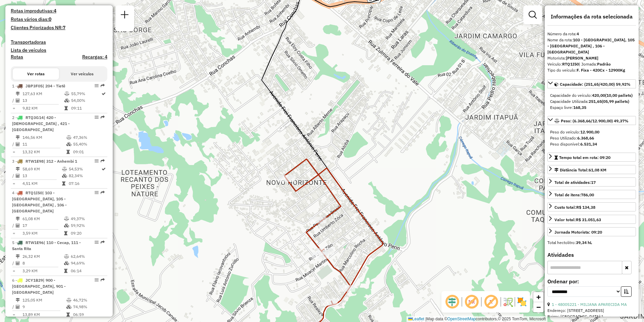 The image size is (644, 322). What do you see at coordinates (595, 84) in the screenshot?
I see `span: Capacidade: (251,65/420,00) 59,92%` at bounding box center [595, 84].